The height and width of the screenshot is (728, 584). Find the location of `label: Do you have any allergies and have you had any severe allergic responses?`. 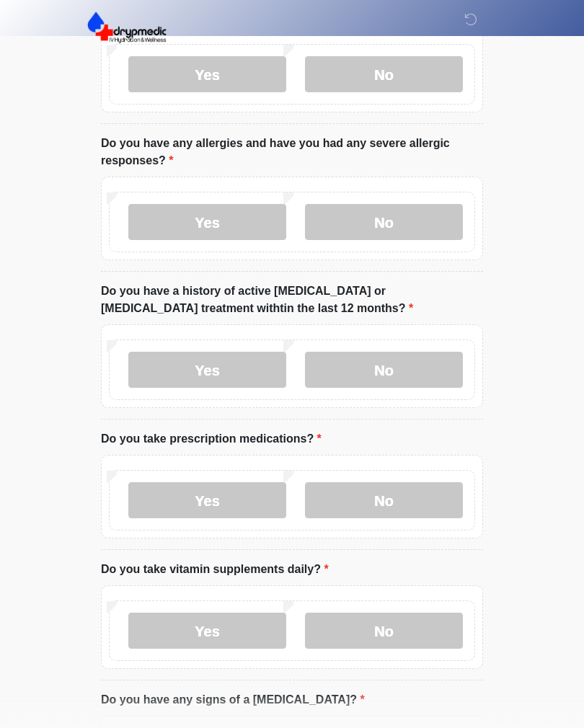

label: Do you have any allergies and have you had any severe allergic responses? is located at coordinates (292, 152).